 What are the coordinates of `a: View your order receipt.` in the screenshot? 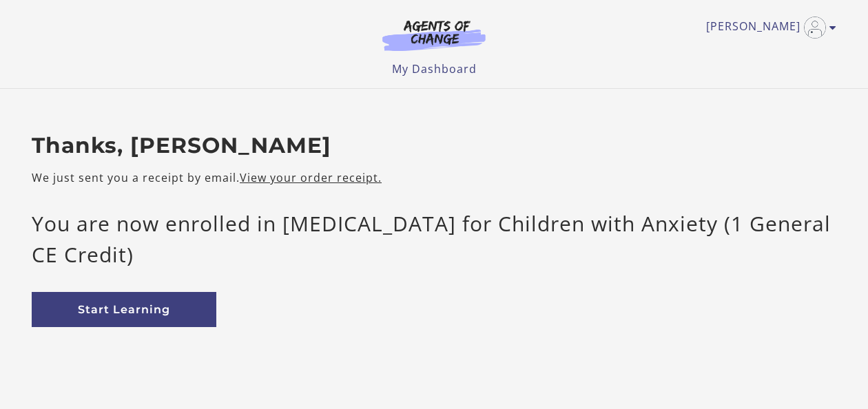 It's located at (311, 178).